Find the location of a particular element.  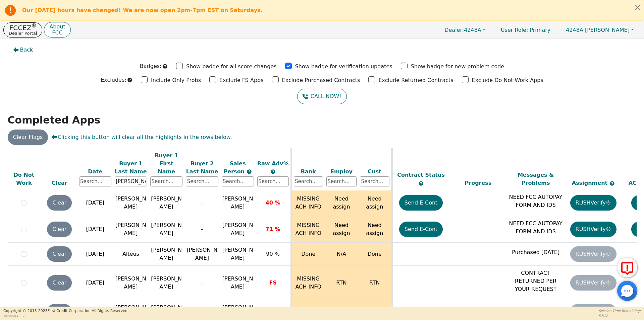

a: User Role: Primary is located at coordinates (525, 30).